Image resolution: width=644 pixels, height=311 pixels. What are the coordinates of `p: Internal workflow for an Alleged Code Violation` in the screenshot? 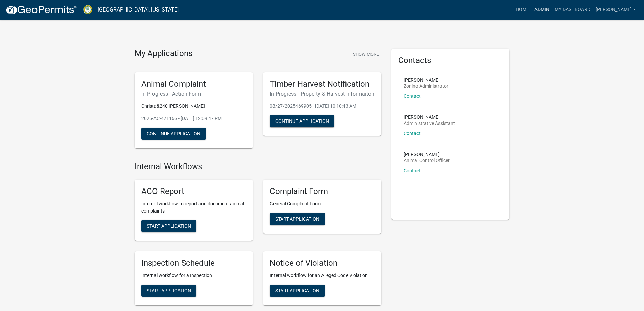 It's located at (322, 275).